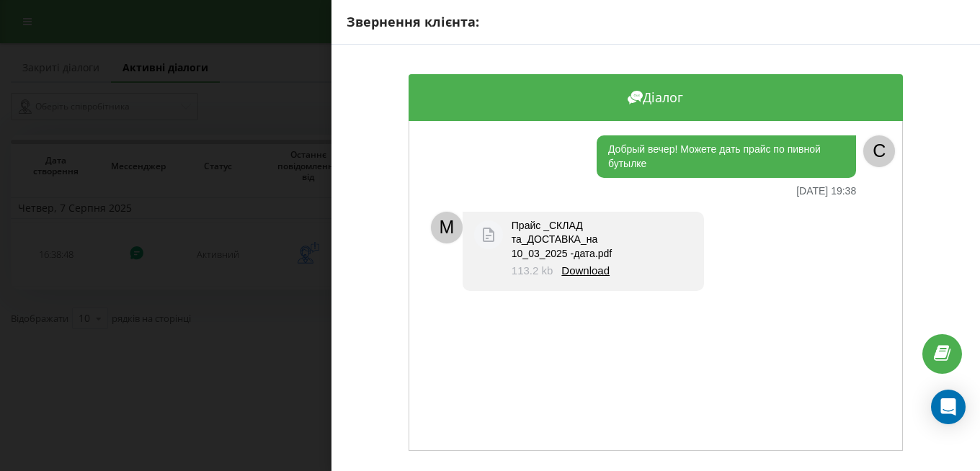  I want to click on div: Діалог, so click(656, 97).